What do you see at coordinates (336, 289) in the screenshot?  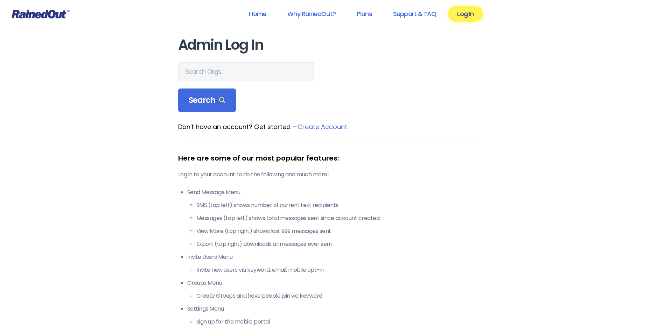 I see `li: Groups Menu` at bounding box center [336, 289].